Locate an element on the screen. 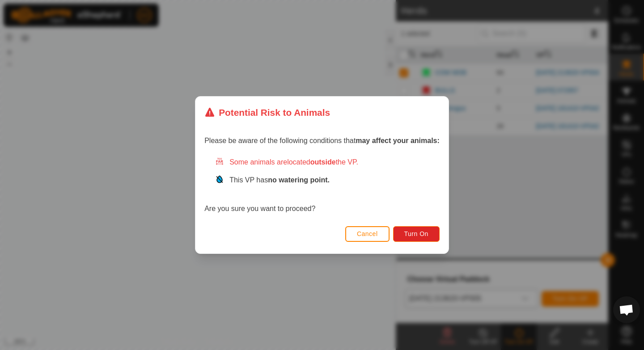 This screenshot has width=644, height=350. div: Some animals are is located at coordinates (327, 162).